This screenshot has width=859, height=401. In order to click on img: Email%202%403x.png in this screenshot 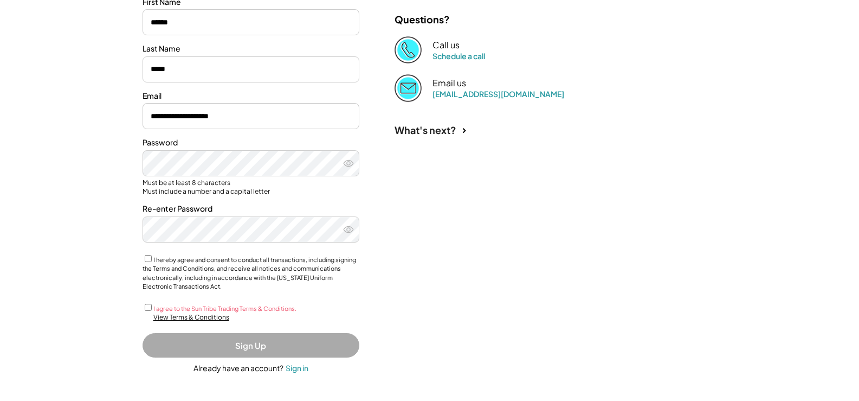, I will do `click(408, 88)`.